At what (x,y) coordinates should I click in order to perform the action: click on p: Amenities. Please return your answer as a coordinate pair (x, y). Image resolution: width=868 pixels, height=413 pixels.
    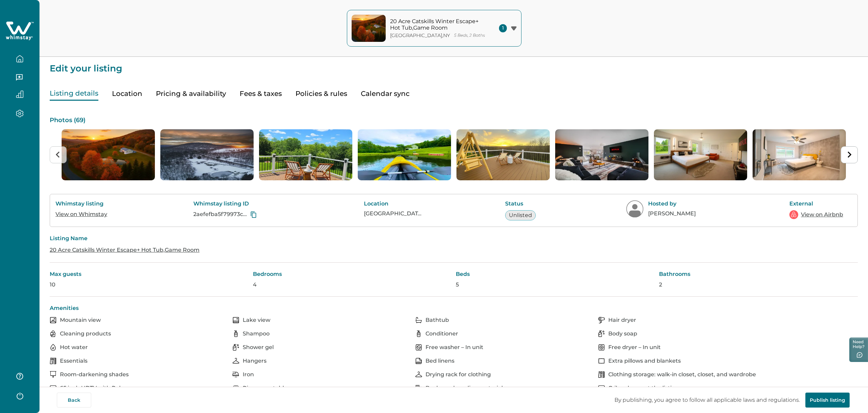
    Looking at the image, I should click on (454, 308).